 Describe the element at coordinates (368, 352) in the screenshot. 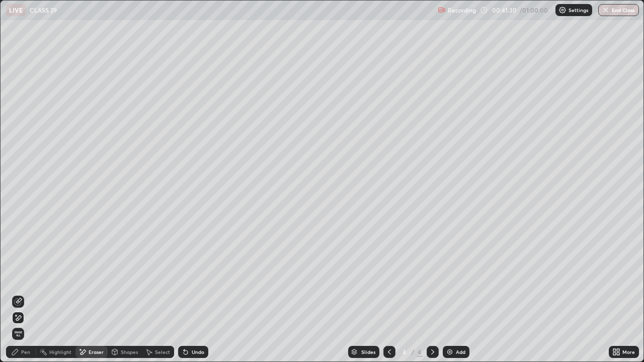

I see `div: Slides` at that location.